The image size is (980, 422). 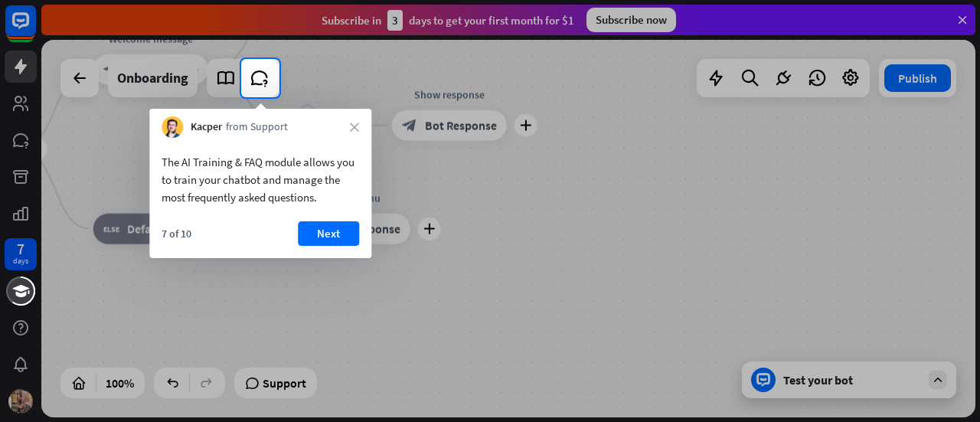 What do you see at coordinates (260, 179) in the screenshot?
I see `div: The AI Training & FAQ module allows you to train your chatbot and manage the most frequently aske...` at bounding box center [260, 179].